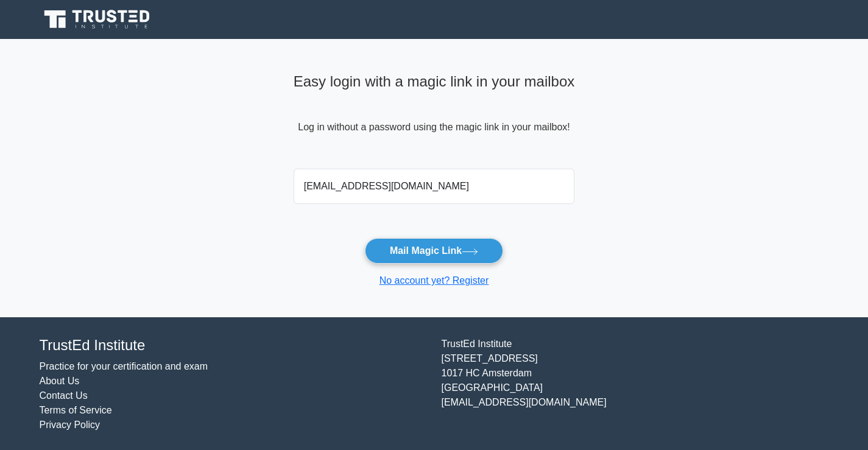 This screenshot has height=450, width=868. Describe the element at coordinates (70, 424) in the screenshot. I see `a: Privacy Policy` at that location.